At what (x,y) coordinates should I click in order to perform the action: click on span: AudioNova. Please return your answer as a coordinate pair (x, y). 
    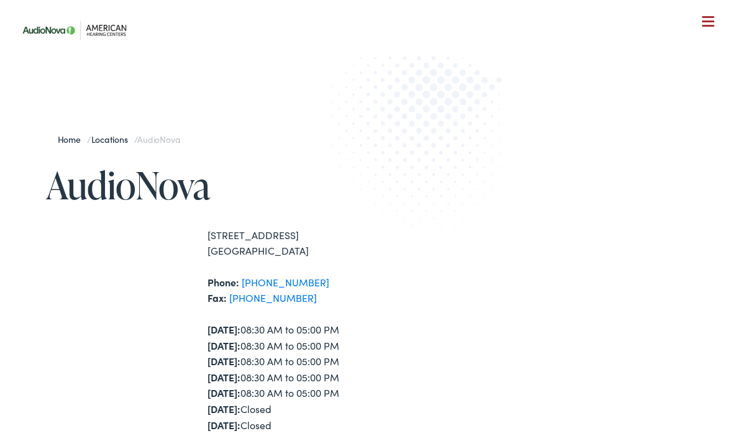
    Looking at the image, I should click on (158, 139).